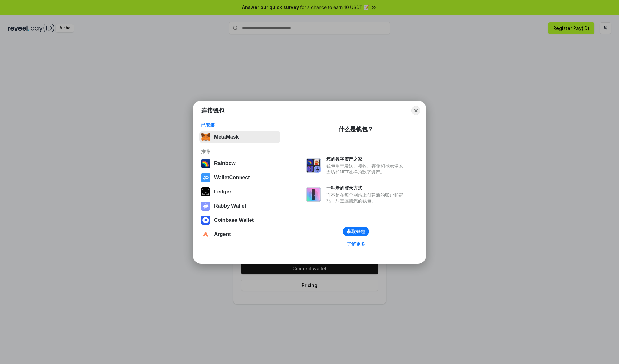  I want to click on button: Coinbase Wallet, so click(239, 220).